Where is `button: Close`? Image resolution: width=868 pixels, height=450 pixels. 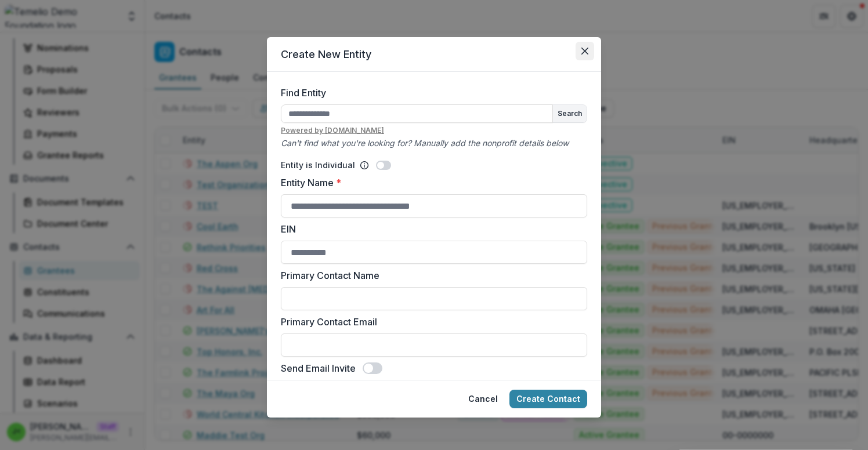 button: Close is located at coordinates (585, 51).